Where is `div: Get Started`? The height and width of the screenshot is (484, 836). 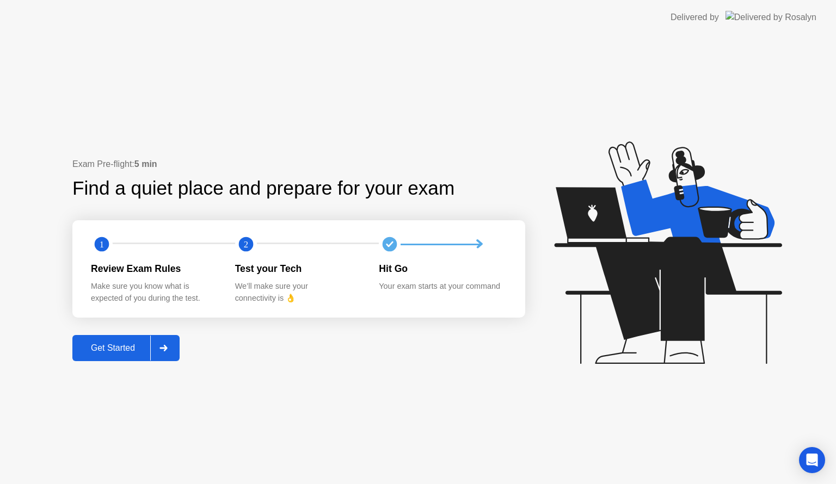
div: Get Started is located at coordinates (113, 348).